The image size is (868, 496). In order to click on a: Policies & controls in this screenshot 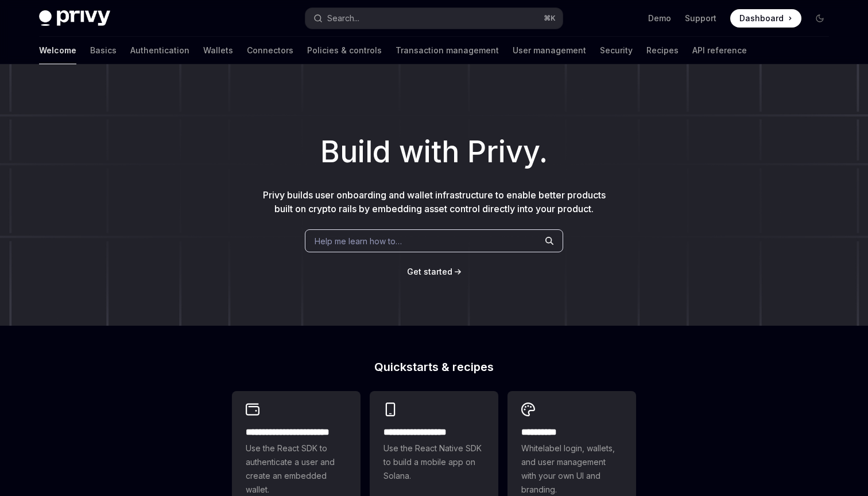, I will do `click(344, 50)`.